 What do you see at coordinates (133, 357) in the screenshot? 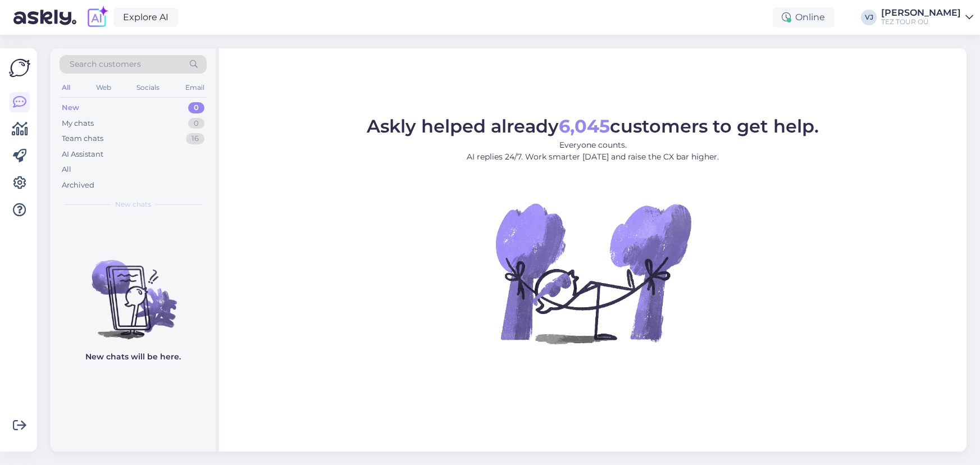
I see `p: New chats will be here.` at bounding box center [133, 357].